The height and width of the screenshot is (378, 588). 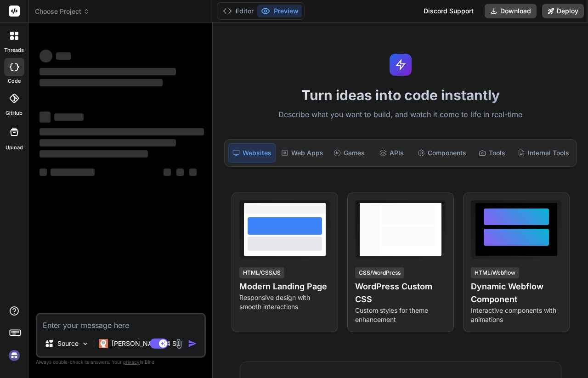 I want to click on div: Discord Support, so click(x=448, y=11).